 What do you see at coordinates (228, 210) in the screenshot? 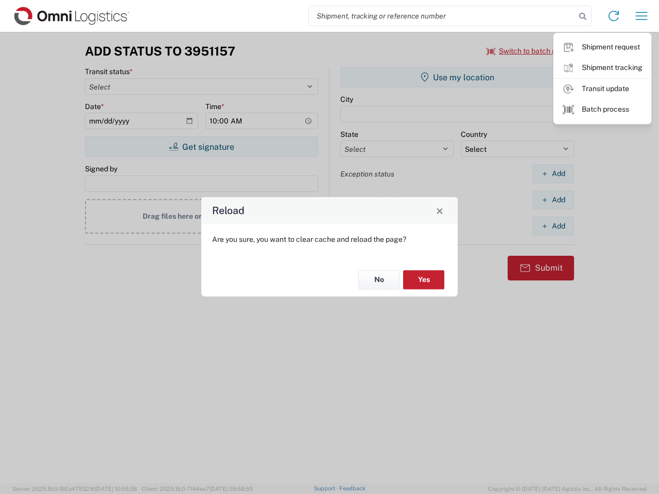
I see `h4: Reload` at bounding box center [228, 210].